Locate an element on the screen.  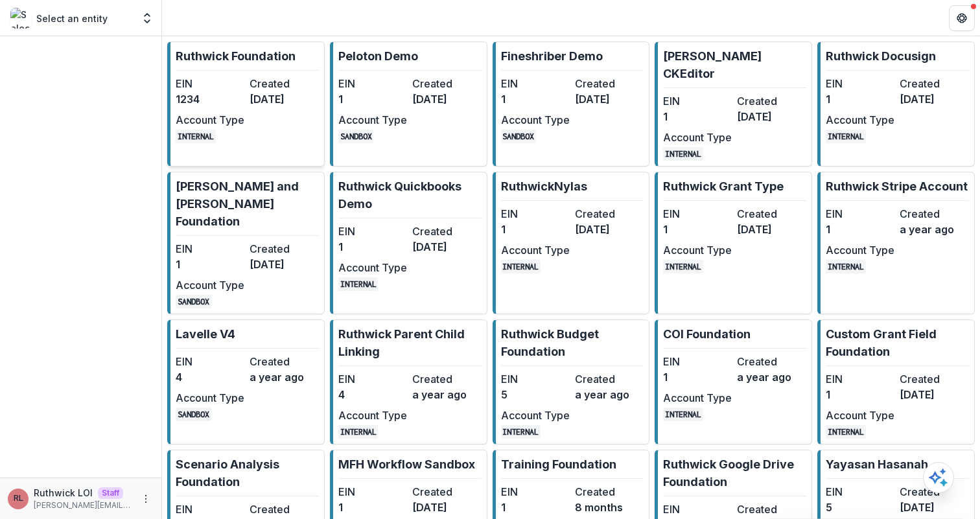
p: Ruthwick LOI is located at coordinates (63, 492).